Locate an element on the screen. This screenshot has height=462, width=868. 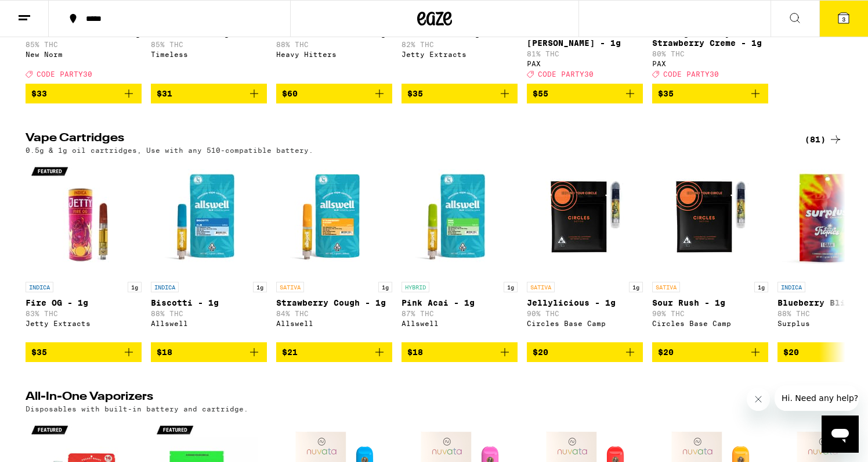
span: $21 is located at coordinates (289, 352).